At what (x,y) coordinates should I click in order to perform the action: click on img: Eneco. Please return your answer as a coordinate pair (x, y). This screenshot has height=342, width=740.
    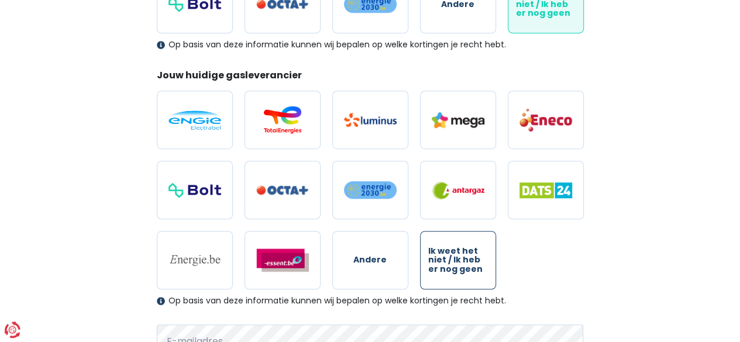
    Looking at the image, I should click on (546, 120).